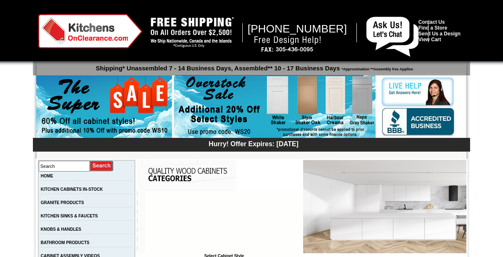 This screenshot has width=503, height=257. I want to click on a: Contact Us, so click(431, 22).